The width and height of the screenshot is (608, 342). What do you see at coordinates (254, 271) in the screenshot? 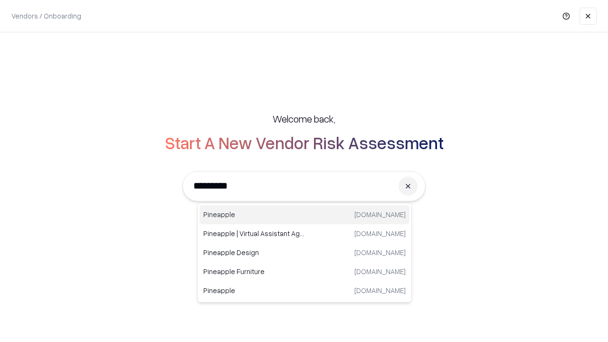
I see `p: Pineapple Furniture` at bounding box center [254, 271].